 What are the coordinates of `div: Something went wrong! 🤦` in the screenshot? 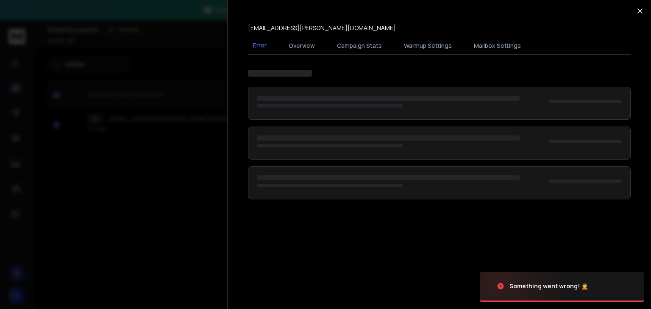 It's located at (549, 287).